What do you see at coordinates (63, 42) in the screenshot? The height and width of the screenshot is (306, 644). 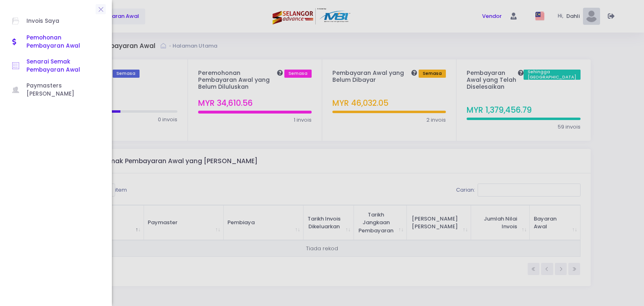 I see `span: Pemohonan Pembayaran Awal` at bounding box center [63, 42].